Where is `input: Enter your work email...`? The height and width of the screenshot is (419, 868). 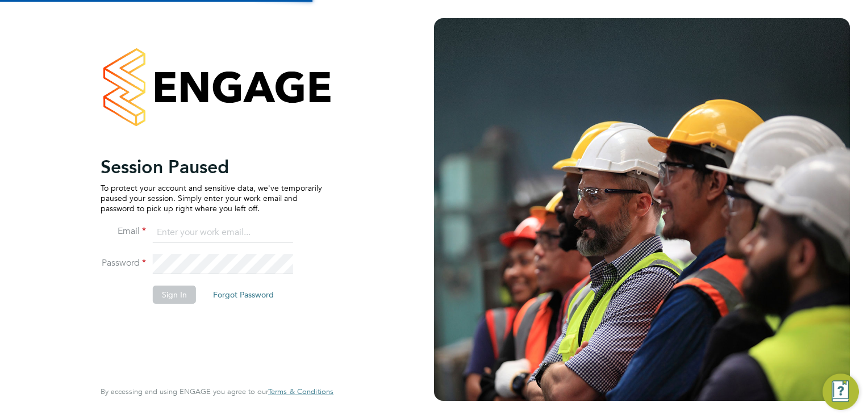 input: Enter your work email... is located at coordinates (223, 233).